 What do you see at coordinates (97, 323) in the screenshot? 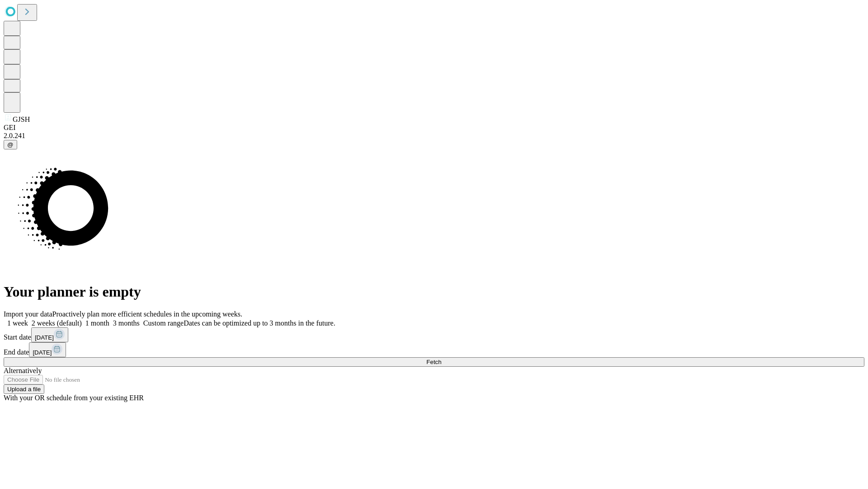
I see `span: 1 month` at bounding box center [97, 323].